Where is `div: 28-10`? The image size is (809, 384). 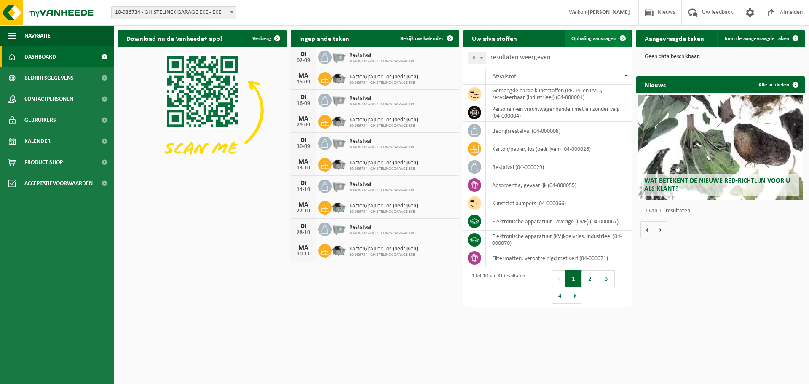 div: 28-10 is located at coordinates (304, 233).